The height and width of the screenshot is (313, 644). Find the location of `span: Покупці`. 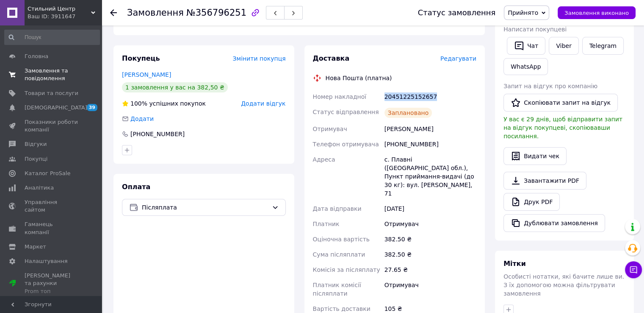

span: Покупці is located at coordinates (36, 159).